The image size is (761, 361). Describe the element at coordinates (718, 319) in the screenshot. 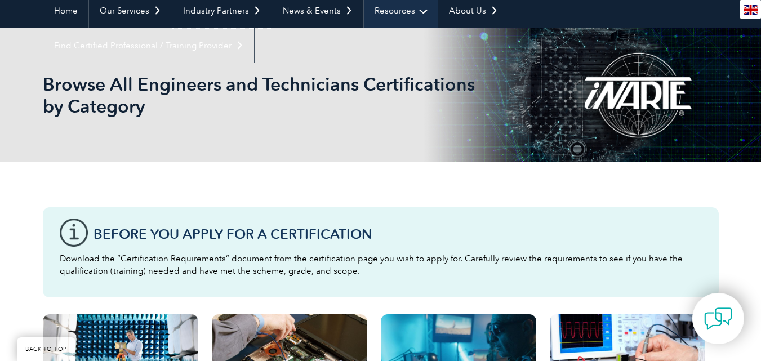

I see `img: contact-chat.png` at that location.